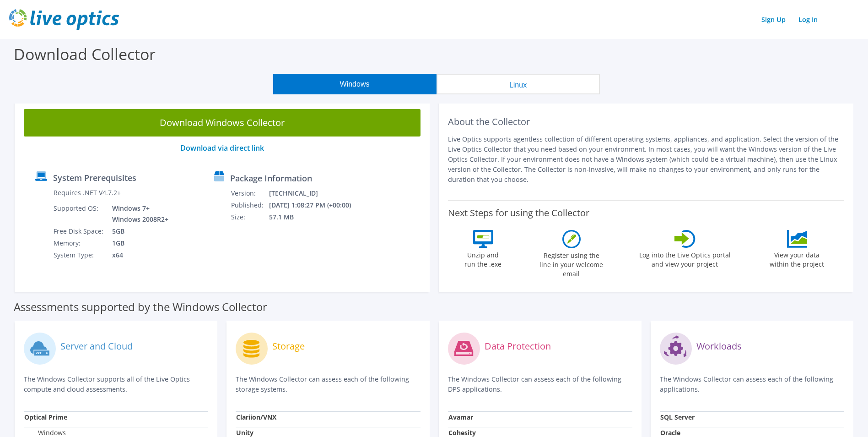 Image resolution: width=868 pixels, height=437 pixels. Describe the element at coordinates (46, 416) in the screenshot. I see `strong: Optical Prime` at that location.